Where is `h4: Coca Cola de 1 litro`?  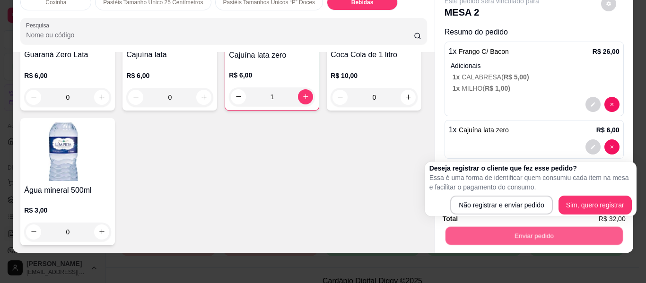
h4: Coca Cola de 1 litro is located at coordinates (374, 55).